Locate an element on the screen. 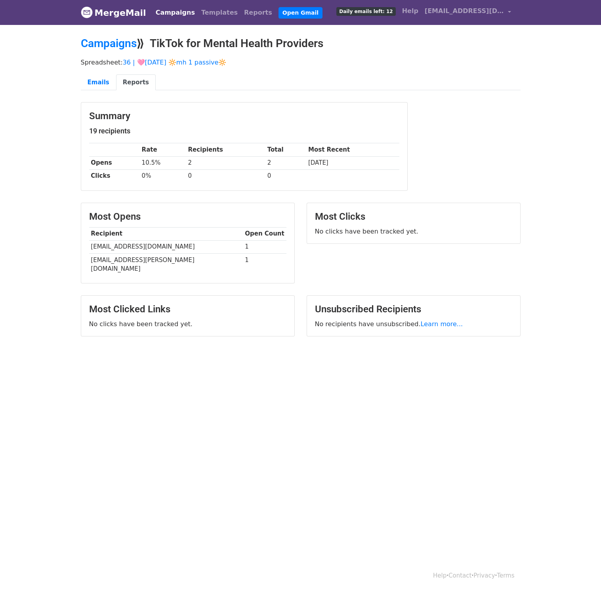 The width and height of the screenshot is (601, 591). th: Recipient is located at coordinates (166, 234).